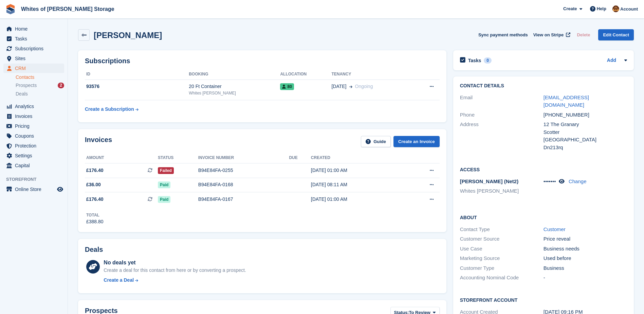 This screenshot has width=644, height=314. I want to click on span: Account, so click(629, 9).